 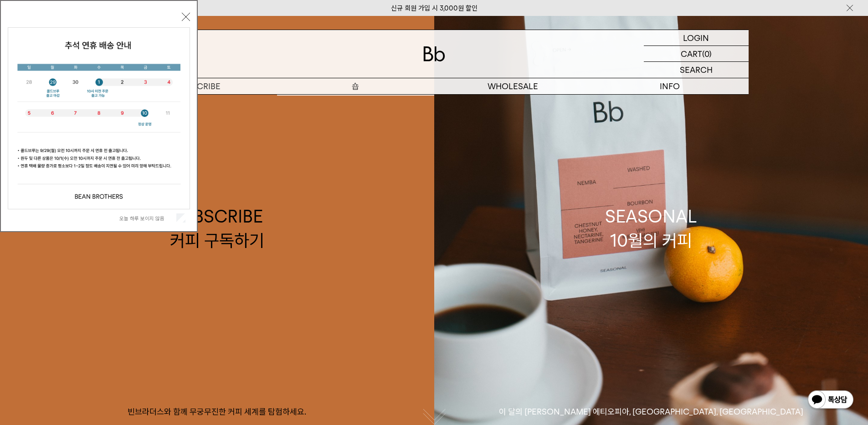 What do you see at coordinates (696, 70) in the screenshot?
I see `p: SEARCH` at bounding box center [696, 70].